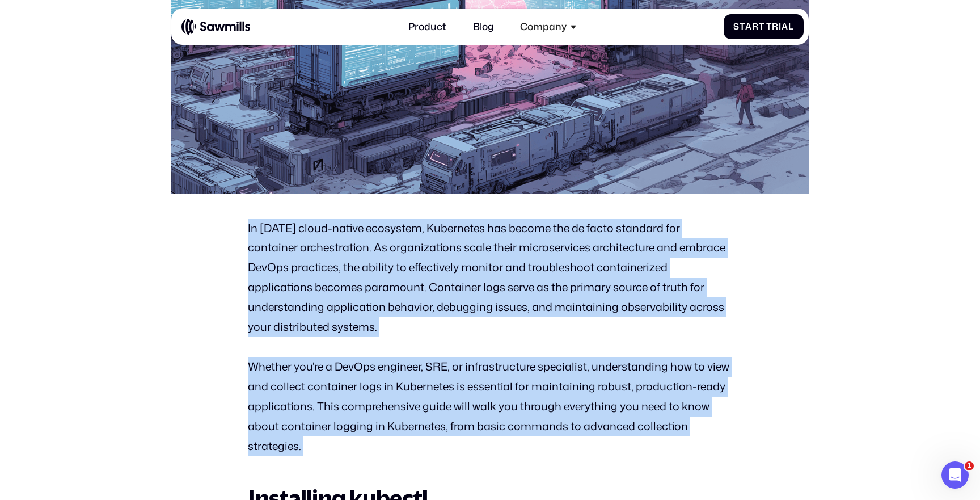 This screenshot has width=980, height=500. I want to click on a: Blog, so click(483, 27).